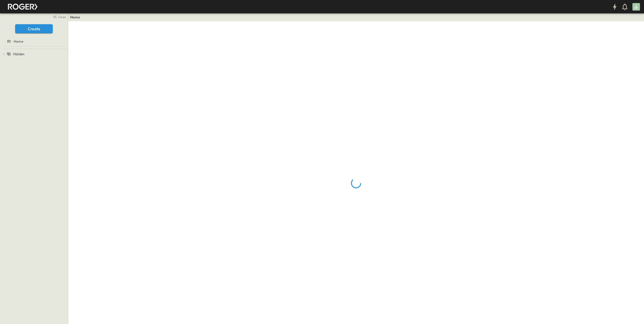  What do you see at coordinates (76, 17) in the screenshot?
I see `nav: breadcrumbs` at bounding box center [76, 17].